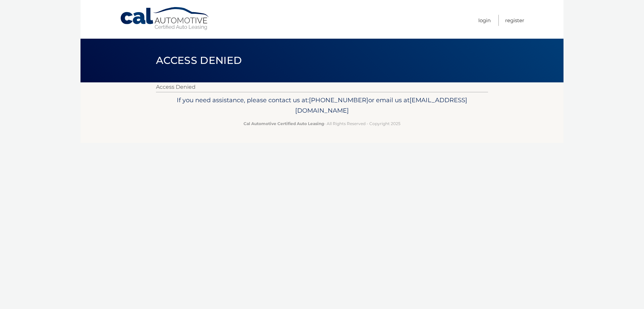 This screenshot has height=309, width=644. I want to click on strong: Cal Automotive Certified Auto Leasing, so click(284, 123).